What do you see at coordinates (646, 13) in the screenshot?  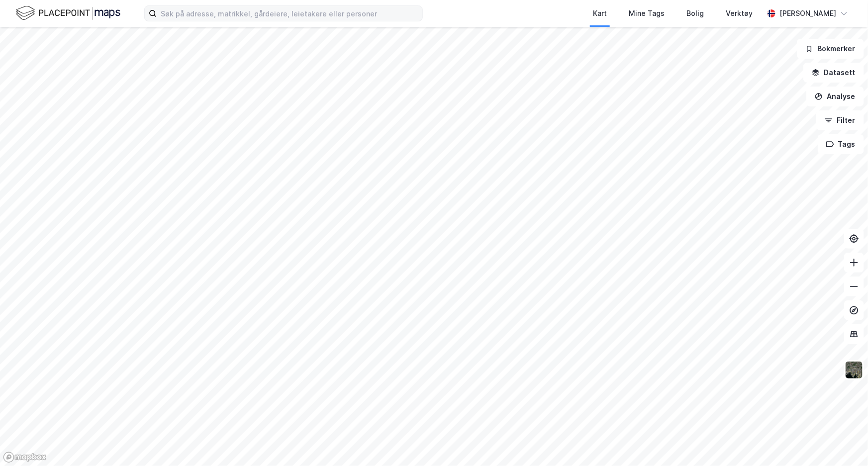 I see `div: Mine Tags` at bounding box center [646, 13].